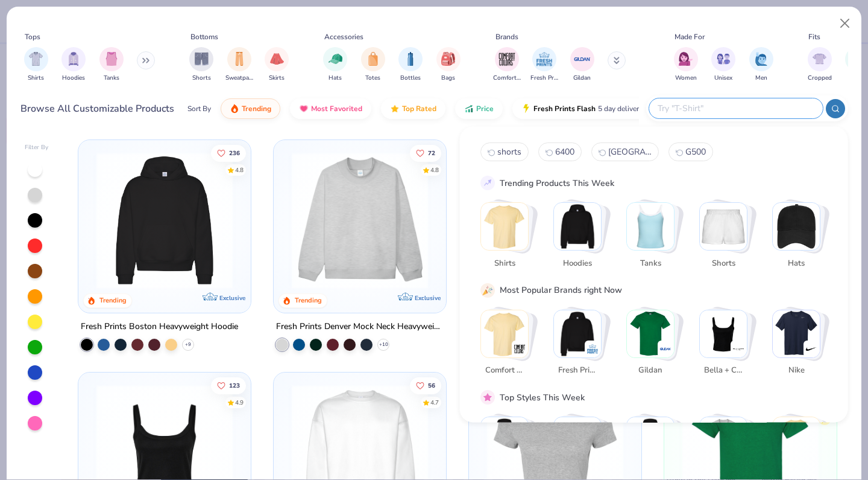  What do you see at coordinates (724, 65) in the screenshot?
I see `div: filter for Unisex` at bounding box center [724, 65].